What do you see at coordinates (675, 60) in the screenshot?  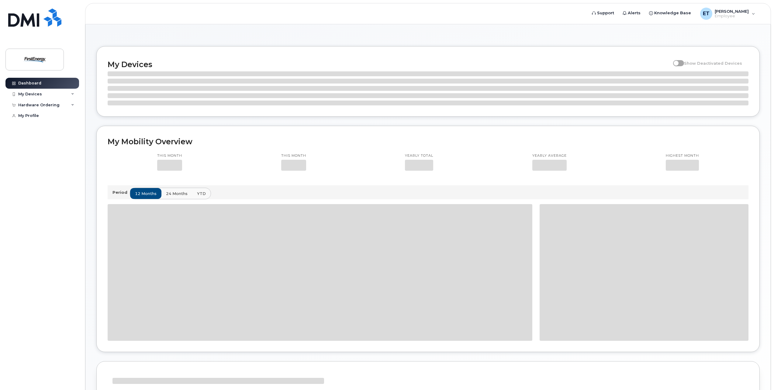 I see `input: Show Deactivated Devices` at bounding box center [675, 60].